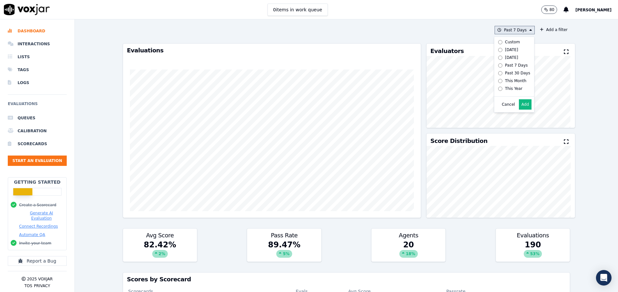 This screenshot has height=292, width=618. Describe the element at coordinates (604, 278) in the screenshot. I see `div: Open Intercom Messenger` at that location.